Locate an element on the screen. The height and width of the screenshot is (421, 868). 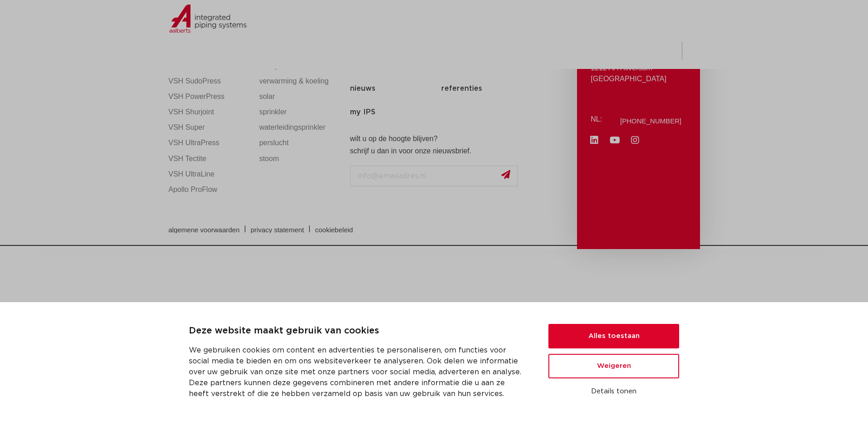
a: VSH UltraPress is located at coordinates (209, 143).